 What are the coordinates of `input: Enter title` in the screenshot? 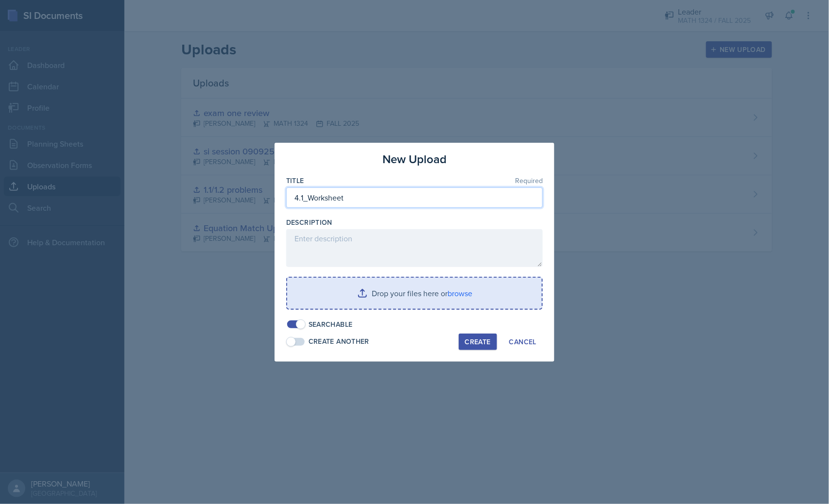 It's located at (415, 198).